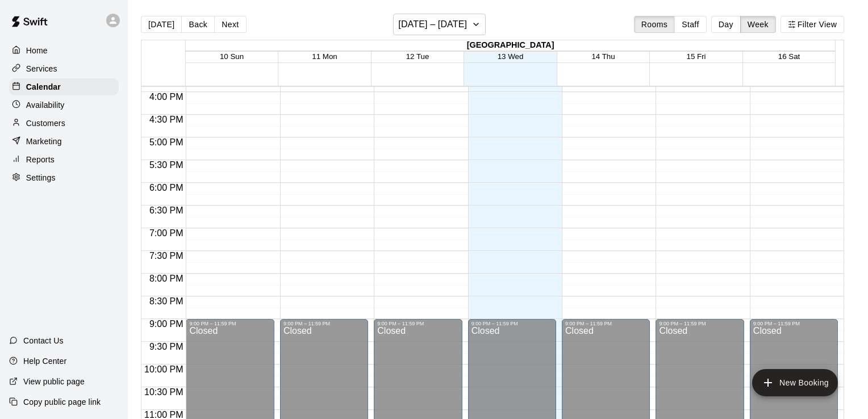  Describe the element at coordinates (696, 56) in the screenshot. I see `span: 15 Fri` at that location.